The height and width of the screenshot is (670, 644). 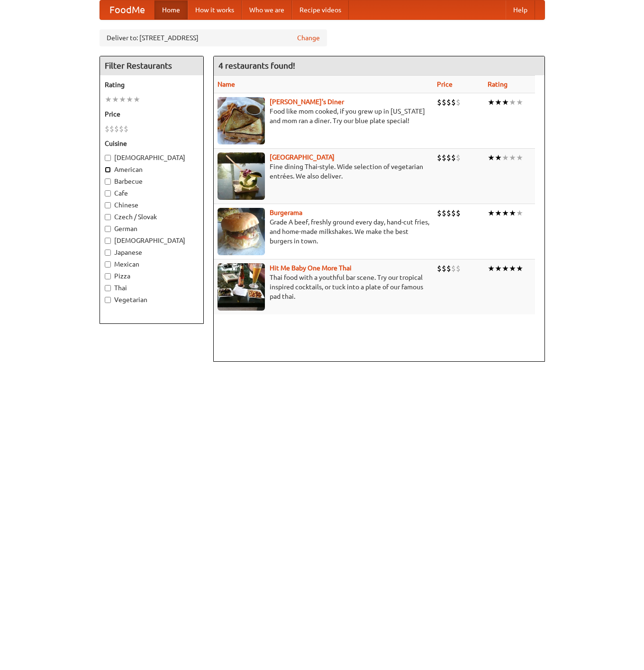 What do you see at coordinates (151, 205) in the screenshot?
I see `label: Chinese` at bounding box center [151, 205].